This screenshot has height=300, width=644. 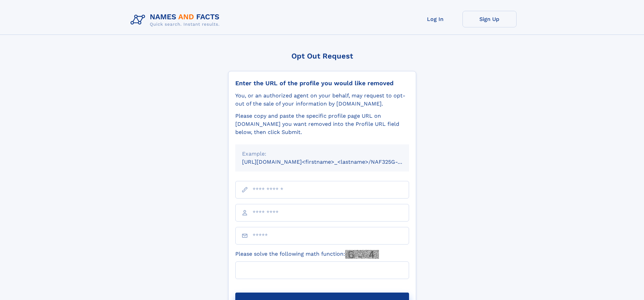 What do you see at coordinates (307, 254) in the screenshot?
I see `label: Please solve the following math function:` at bounding box center [307, 254].